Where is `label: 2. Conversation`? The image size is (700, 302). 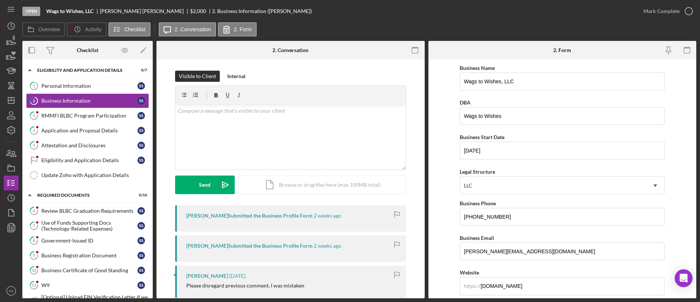 label: 2. Conversation is located at coordinates (193, 29).